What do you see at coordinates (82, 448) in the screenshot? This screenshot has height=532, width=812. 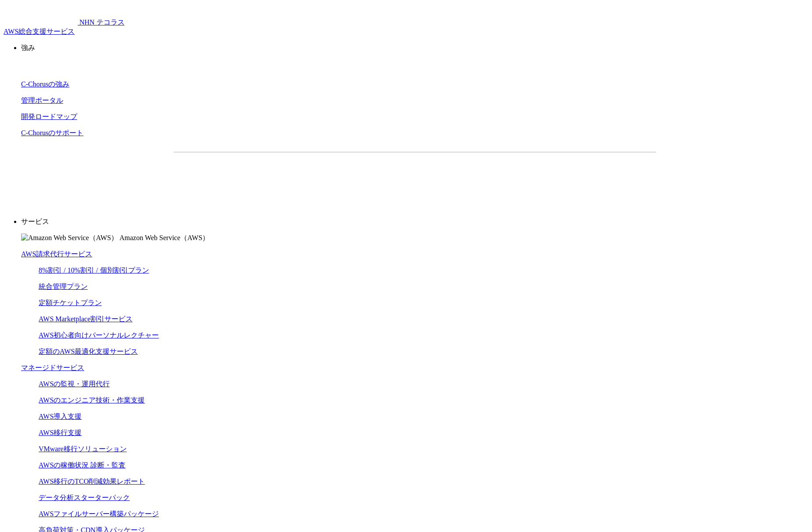 I see `a: VMware移行ソリューション` at bounding box center [82, 448].